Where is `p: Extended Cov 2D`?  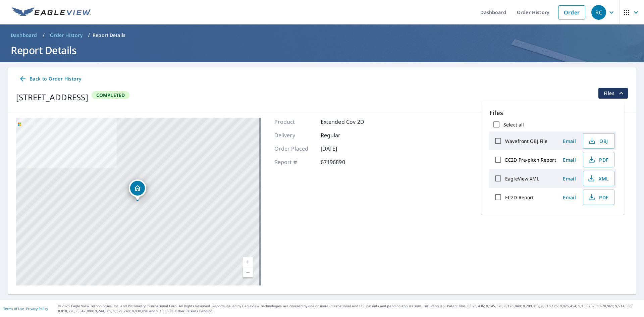
p: Extended Cov 2D is located at coordinates (343, 122).